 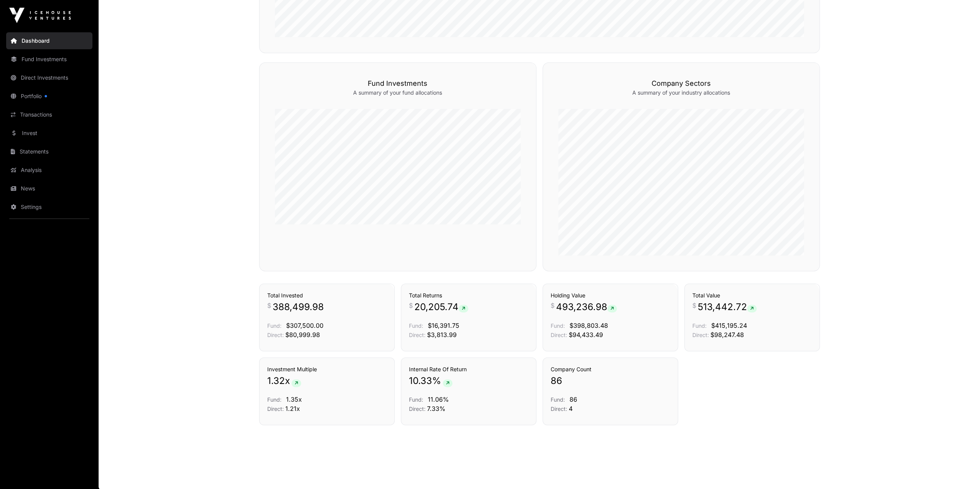 I want to click on span: 10.33, so click(x=420, y=381).